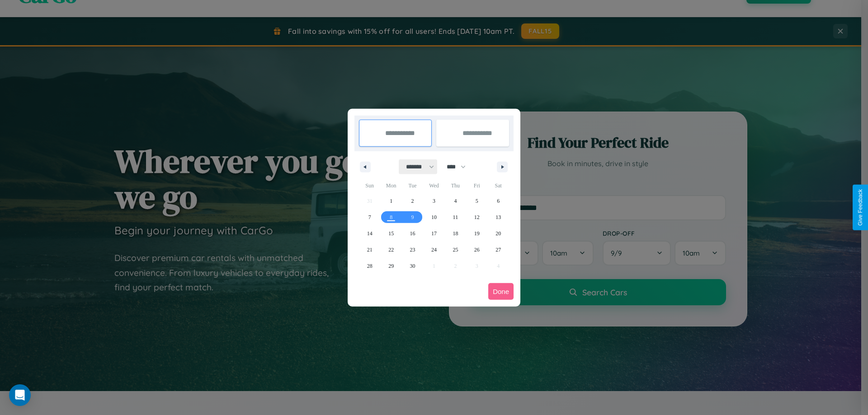 Image resolution: width=868 pixels, height=415 pixels. Describe the element at coordinates (498, 250) in the screenshot. I see `span: 27` at that location.